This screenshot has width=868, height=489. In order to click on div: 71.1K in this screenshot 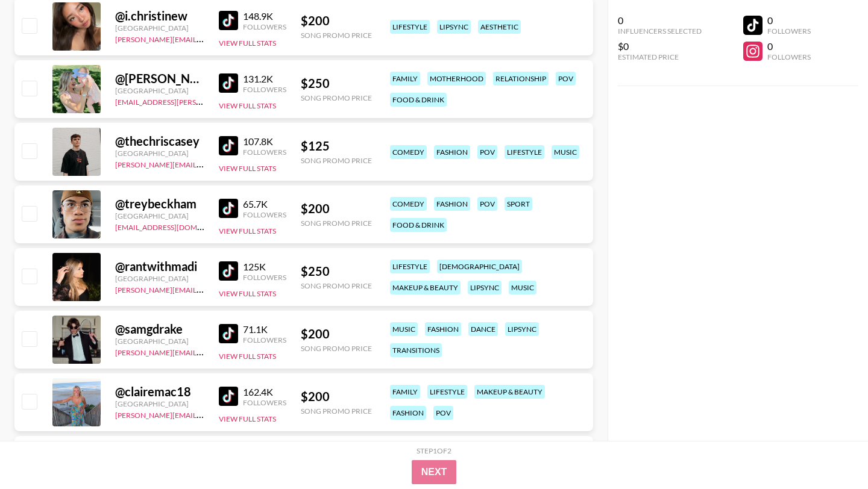, I will do `click(265, 330)`.